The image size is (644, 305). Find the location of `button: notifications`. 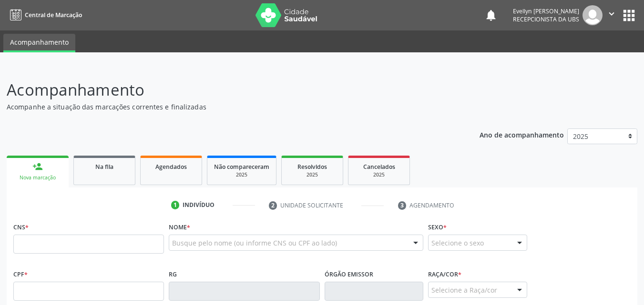

button: notifications is located at coordinates (491, 15).